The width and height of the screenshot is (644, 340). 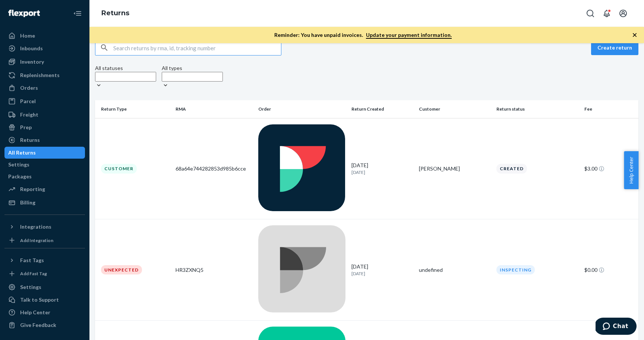 I want to click on div: All types, so click(x=192, y=68).